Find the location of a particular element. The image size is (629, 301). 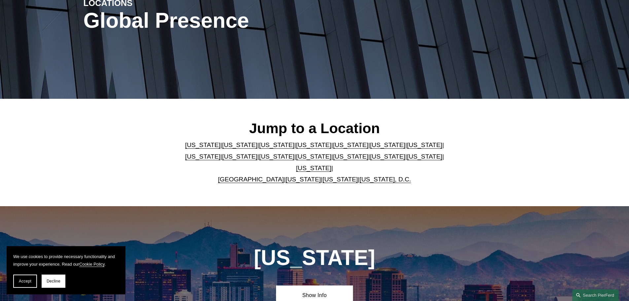

span: Accept is located at coordinates (25, 281).